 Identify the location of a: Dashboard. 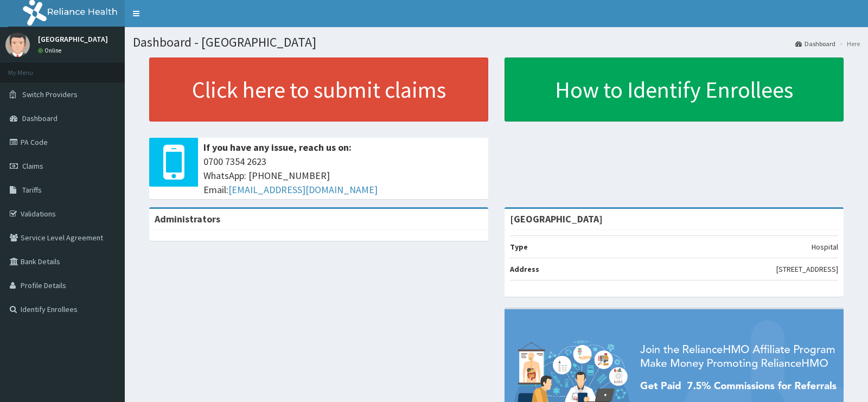
(816, 43).